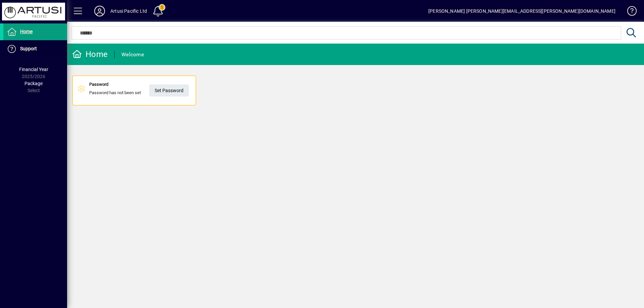 The width and height of the screenshot is (644, 308). Describe the element at coordinates (28, 48) in the screenshot. I see `span: Support` at that location.